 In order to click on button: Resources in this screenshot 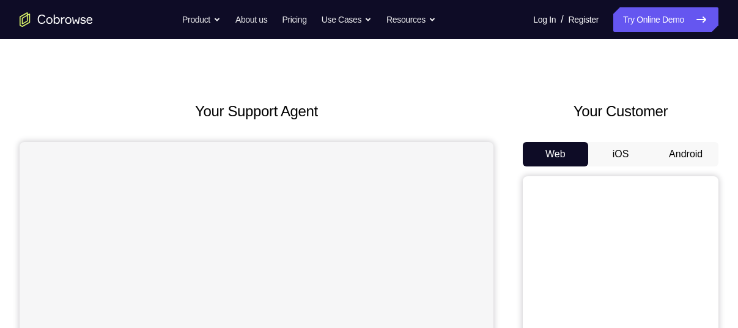, I will do `click(411, 20)`.